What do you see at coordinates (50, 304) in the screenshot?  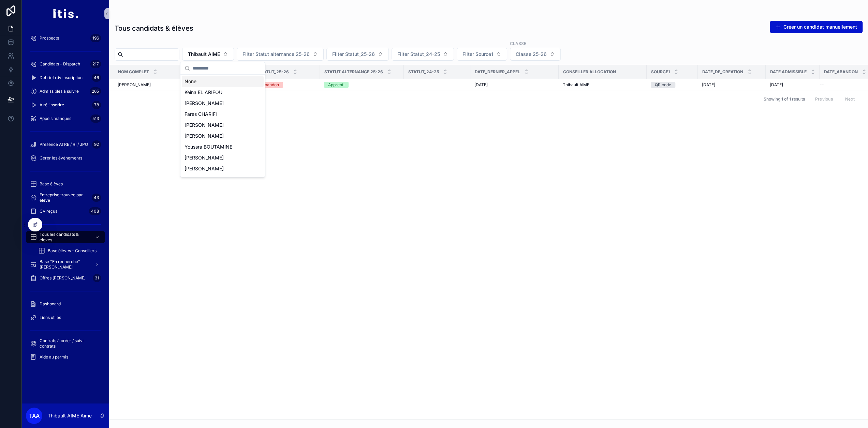 I see `span: Dashboard` at bounding box center [50, 304].